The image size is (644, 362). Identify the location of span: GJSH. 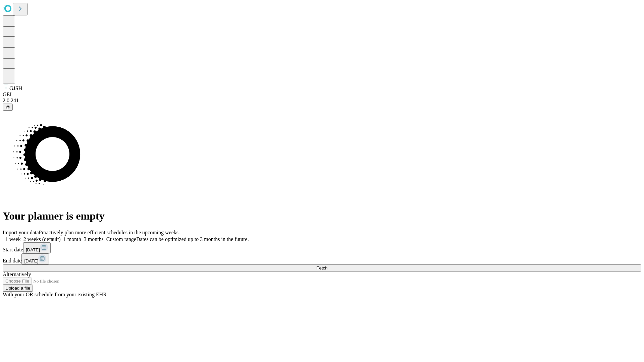
(16, 88).